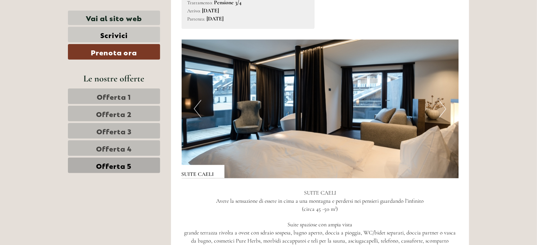 The width and height of the screenshot is (537, 245). What do you see at coordinates (139, 11) in the screenshot?
I see `div: martedì` at bounding box center [139, 11].